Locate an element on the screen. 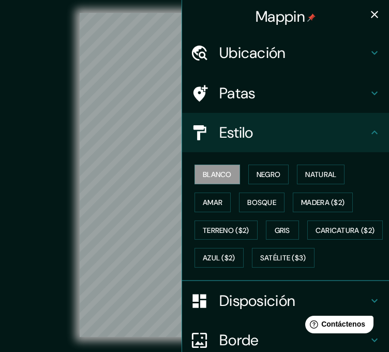 This screenshot has width=389, height=352. button: Azul ($2) is located at coordinates (219, 258).